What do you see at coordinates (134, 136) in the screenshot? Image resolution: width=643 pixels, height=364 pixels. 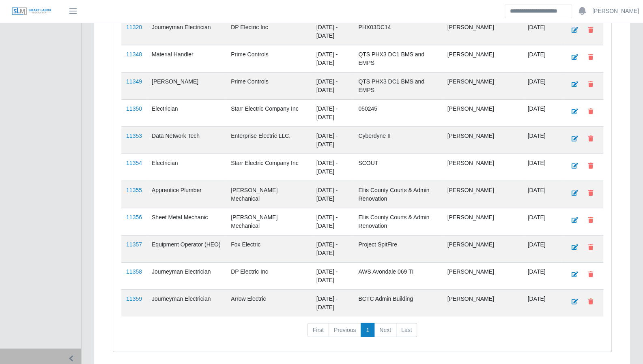 I see `a: 11353` at bounding box center [134, 136].